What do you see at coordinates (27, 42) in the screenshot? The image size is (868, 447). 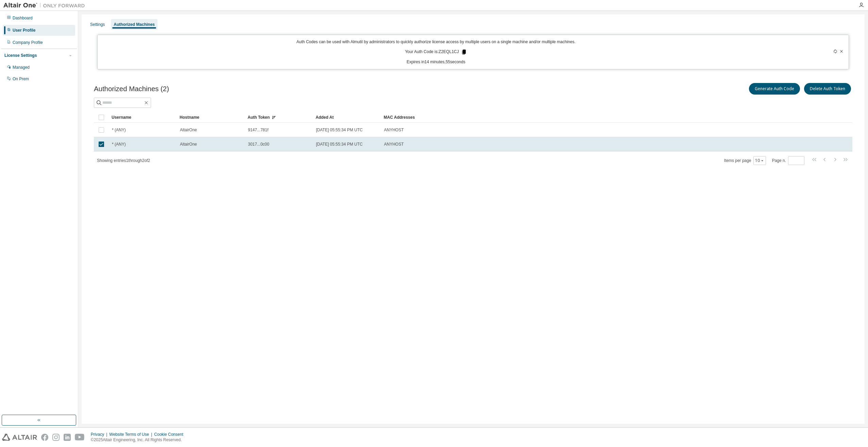 I see `div: Company Profile` at bounding box center [27, 42].